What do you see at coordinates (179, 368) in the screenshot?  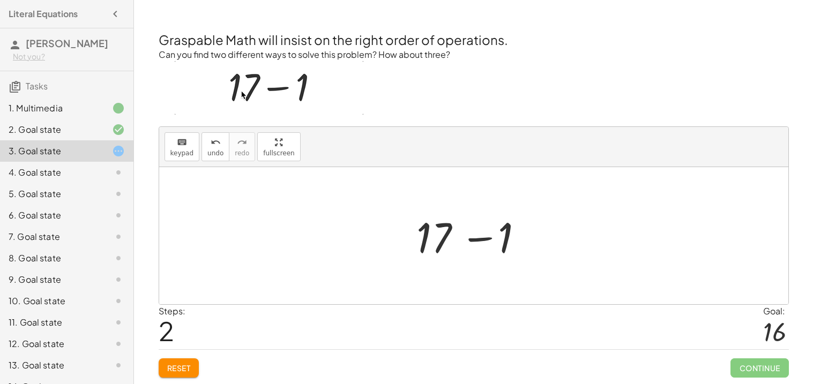 I see `span: Reset` at bounding box center [179, 368].